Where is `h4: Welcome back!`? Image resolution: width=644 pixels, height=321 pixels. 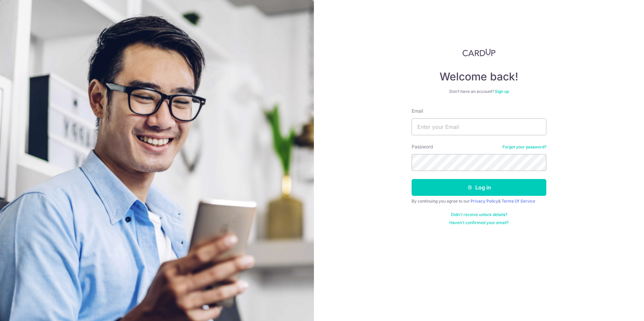
h4: Welcome back! is located at coordinates (479, 77).